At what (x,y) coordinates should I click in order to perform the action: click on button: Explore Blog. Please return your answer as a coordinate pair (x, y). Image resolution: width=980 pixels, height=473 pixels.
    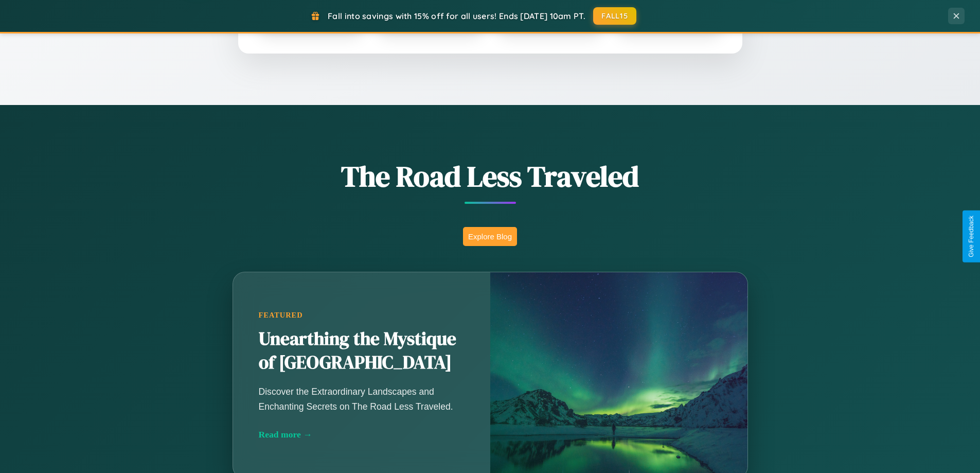
    Looking at the image, I should click on (490, 236).